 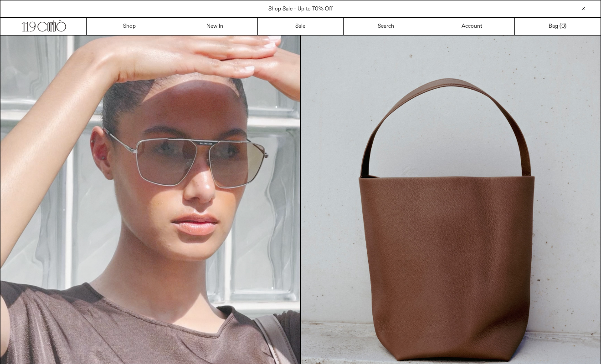 What do you see at coordinates (387, 26) in the screenshot?
I see `a: Search` at bounding box center [387, 26].